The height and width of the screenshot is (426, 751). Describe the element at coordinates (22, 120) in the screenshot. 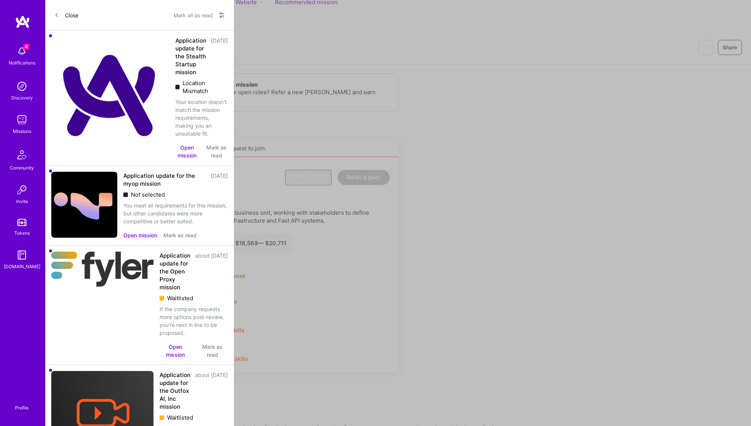

I see `img: teamwork` at that location.